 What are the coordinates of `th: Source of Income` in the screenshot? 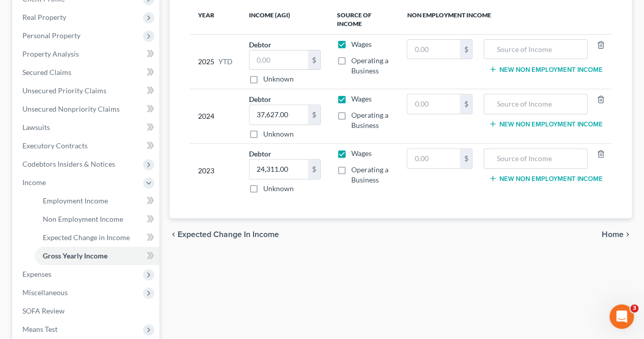 It's located at (364, 20).